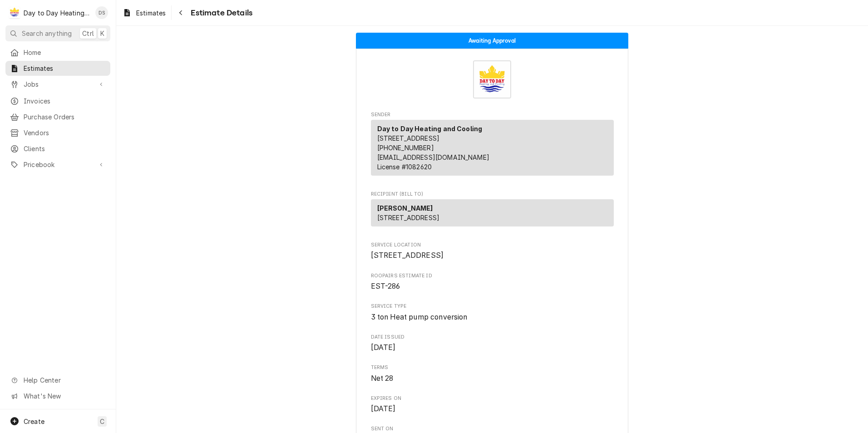 The width and height of the screenshot is (868, 433). I want to click on span: Net 28, so click(382, 378).